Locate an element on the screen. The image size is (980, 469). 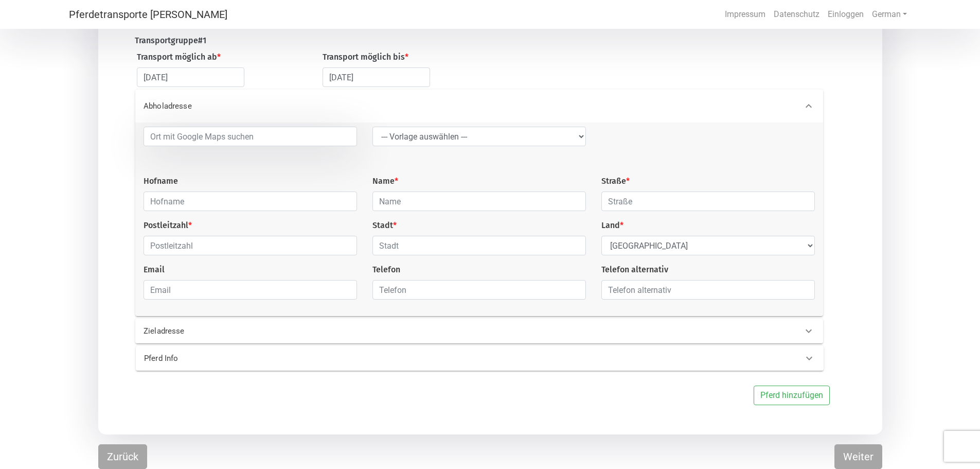
input: Telefon alternativ is located at coordinates (708, 290).